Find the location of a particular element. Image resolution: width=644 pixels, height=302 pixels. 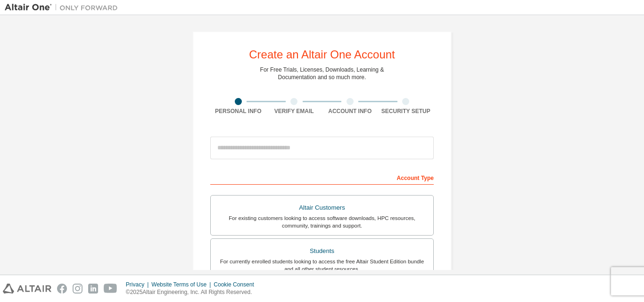

img: linkedin.svg is located at coordinates (93, 289).